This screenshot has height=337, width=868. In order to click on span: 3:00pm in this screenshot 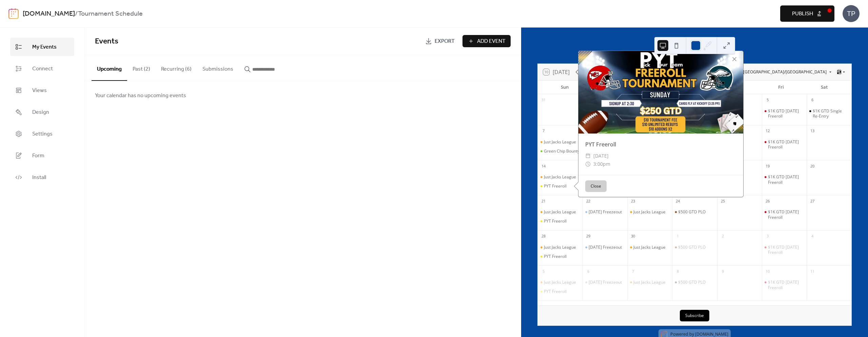, I will do `click(601, 164)`.